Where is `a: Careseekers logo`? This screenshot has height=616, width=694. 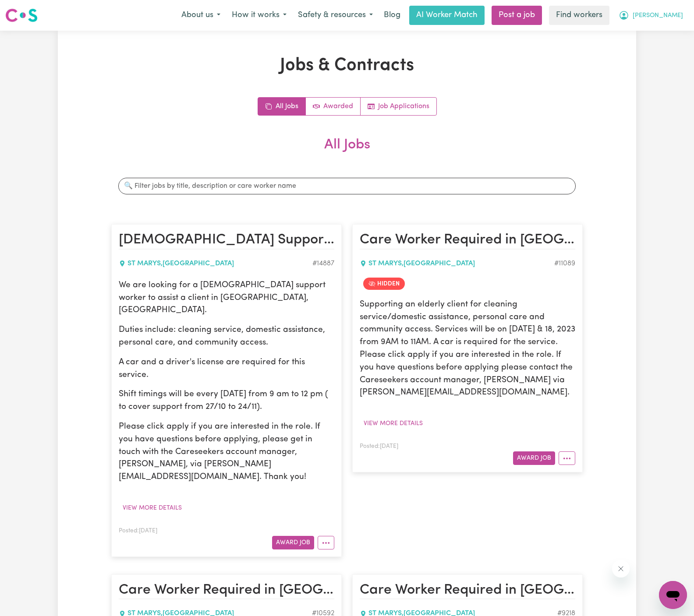
a: Careseekers logo is located at coordinates (21, 15).